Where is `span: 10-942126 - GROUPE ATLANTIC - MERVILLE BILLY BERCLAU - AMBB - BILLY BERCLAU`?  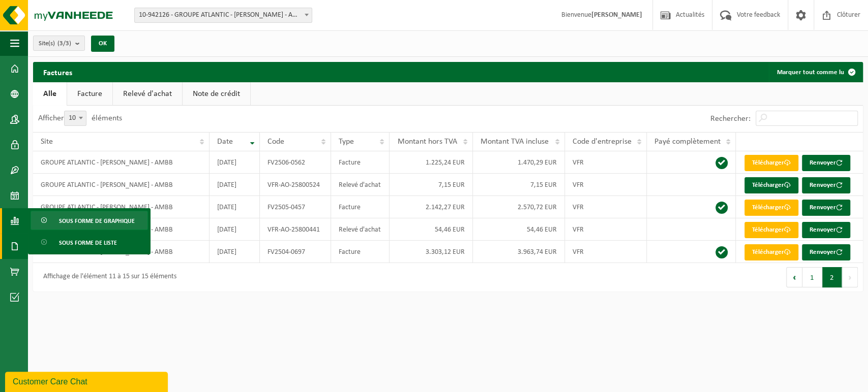
span: 10-942126 - GROUPE ATLANTIC - MERVILLE BILLY BERCLAU - AMBB - BILLY BERCLAU is located at coordinates (223, 15).